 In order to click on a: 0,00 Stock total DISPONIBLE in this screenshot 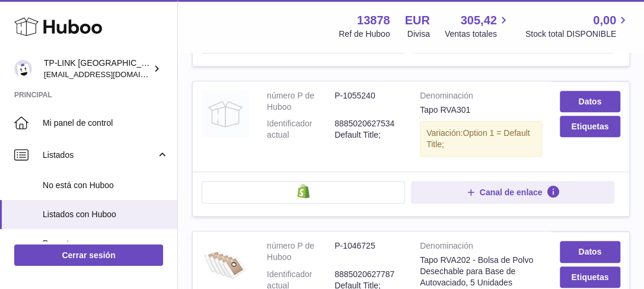, I will do `click(578, 26)`.